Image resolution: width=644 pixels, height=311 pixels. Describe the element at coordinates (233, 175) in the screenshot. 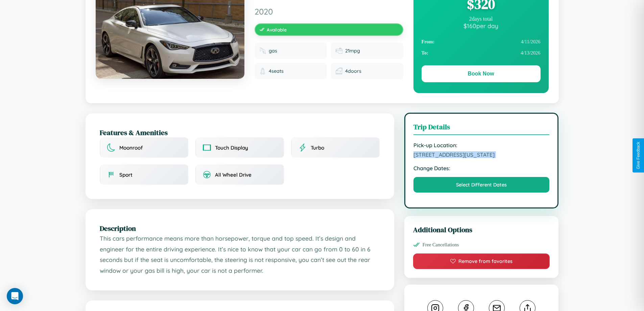

I see `span: All Wheel Drive` at that location.